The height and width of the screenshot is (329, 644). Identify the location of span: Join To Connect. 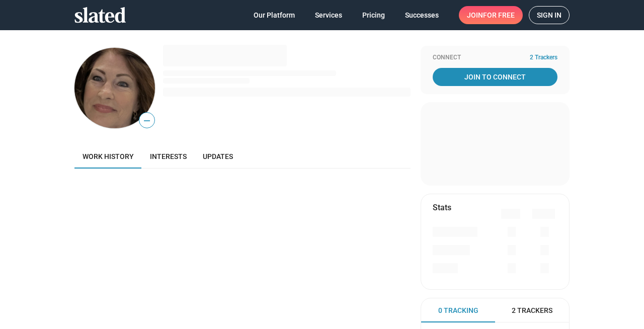
(496, 77).